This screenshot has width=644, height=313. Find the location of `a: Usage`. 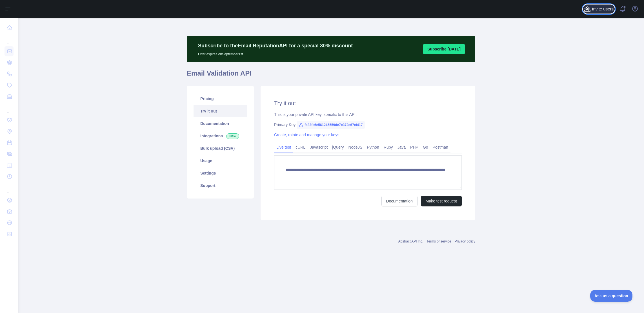

a: Usage is located at coordinates (220, 161).